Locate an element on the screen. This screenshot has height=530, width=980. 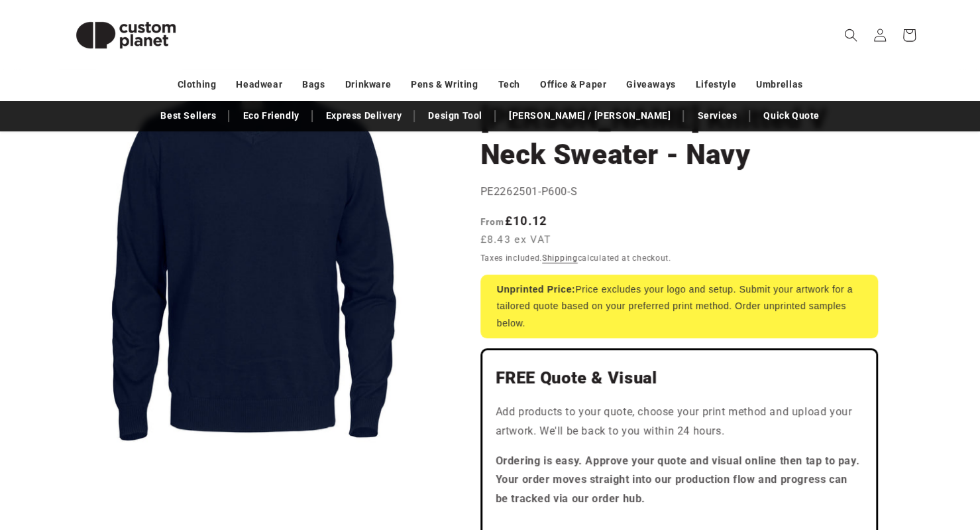
a: Services is located at coordinates (717, 115).